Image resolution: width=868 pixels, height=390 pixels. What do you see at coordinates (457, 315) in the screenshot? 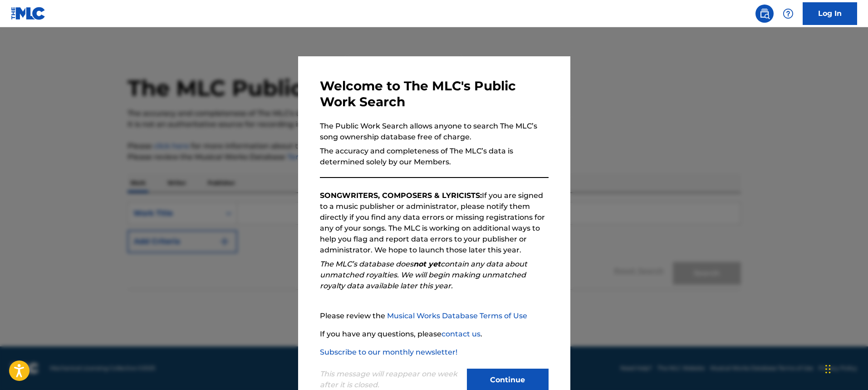
I see `a: Musical Works Database Terms of Use` at bounding box center [457, 315].